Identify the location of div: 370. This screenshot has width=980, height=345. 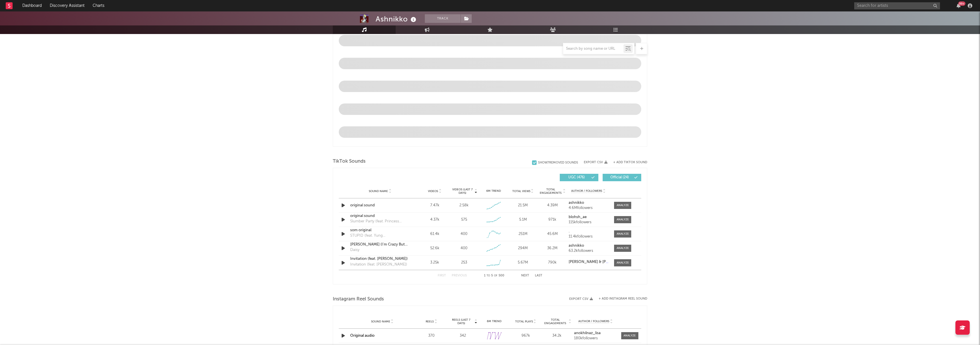
(432, 336).